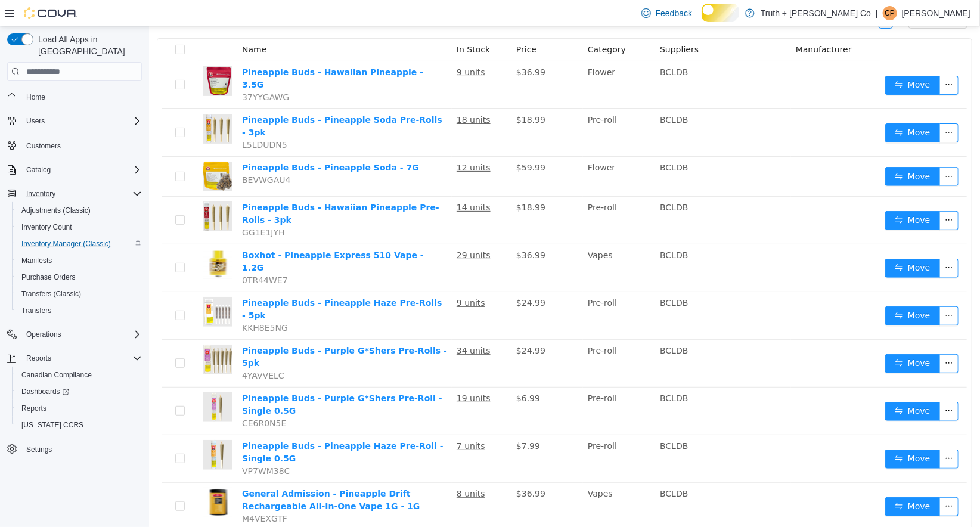 The image size is (980, 527). Describe the element at coordinates (45, 392) in the screenshot. I see `span: Dashboards` at that location.